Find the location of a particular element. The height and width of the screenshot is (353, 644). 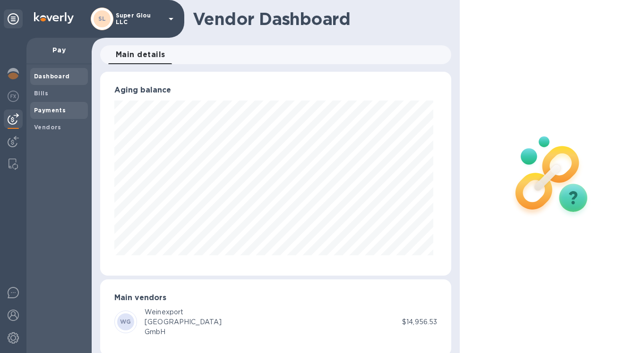

h3: Aging balance is located at coordinates (276, 90).